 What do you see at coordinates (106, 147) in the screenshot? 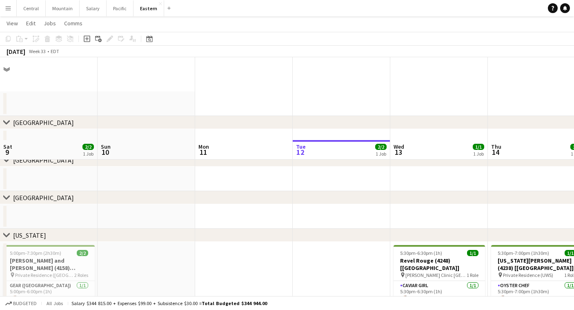
I see `span: Sun` at bounding box center [106, 147].